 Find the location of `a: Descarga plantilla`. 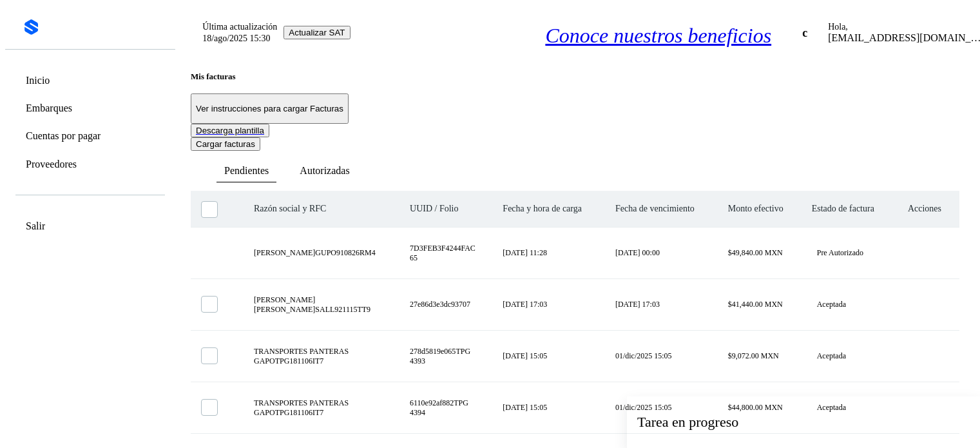

a: Descarga plantilla is located at coordinates (575, 130).